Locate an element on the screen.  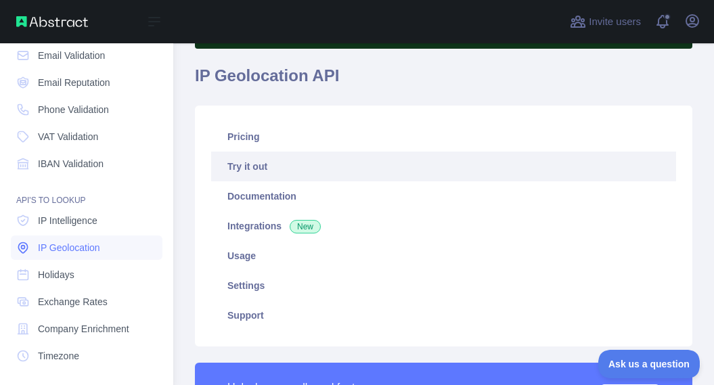
span: IBAN Validation is located at coordinates (70, 164).